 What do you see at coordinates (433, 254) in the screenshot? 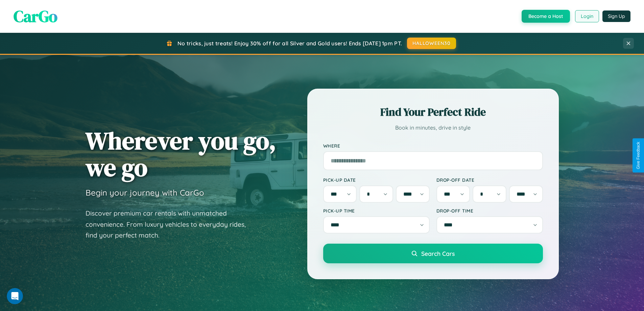
I see `button: Search Cars` at bounding box center [433, 254].